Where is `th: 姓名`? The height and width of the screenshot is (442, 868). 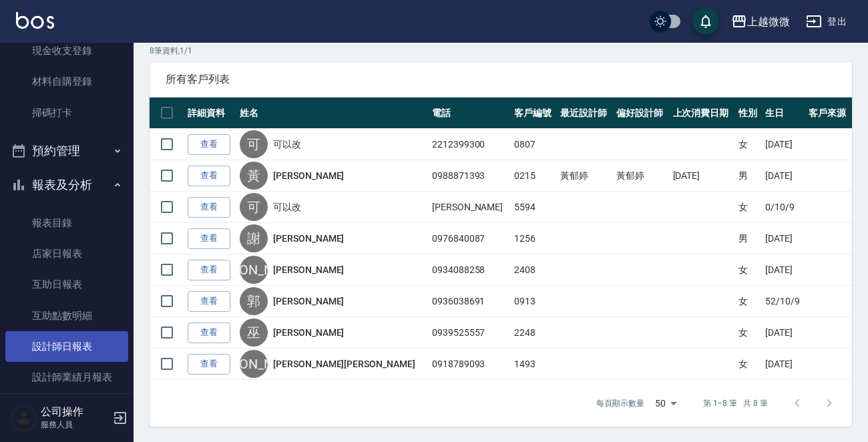 th: 姓名 is located at coordinates (332, 113).